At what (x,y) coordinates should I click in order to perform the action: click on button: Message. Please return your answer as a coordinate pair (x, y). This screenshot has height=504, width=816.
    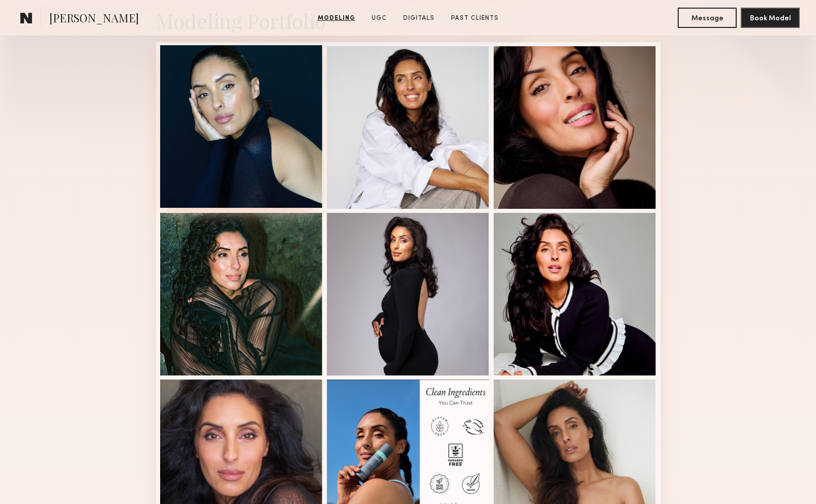
    Looking at the image, I should click on (707, 18).